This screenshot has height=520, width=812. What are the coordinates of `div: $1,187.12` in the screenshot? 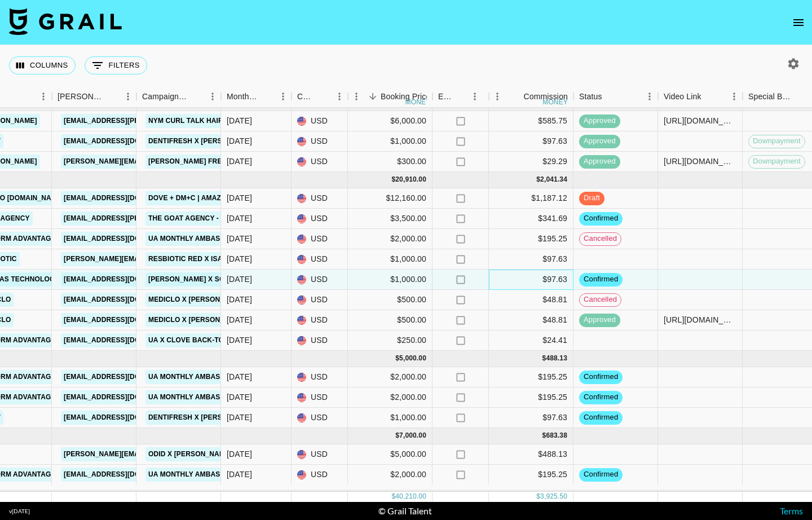 It's located at (531, 198).